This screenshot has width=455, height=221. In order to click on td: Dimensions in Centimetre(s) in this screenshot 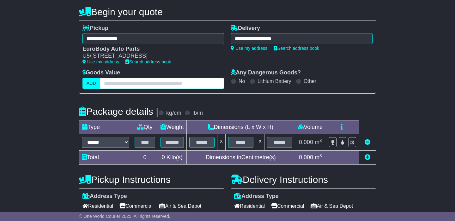, I will do `click(240, 158)`.